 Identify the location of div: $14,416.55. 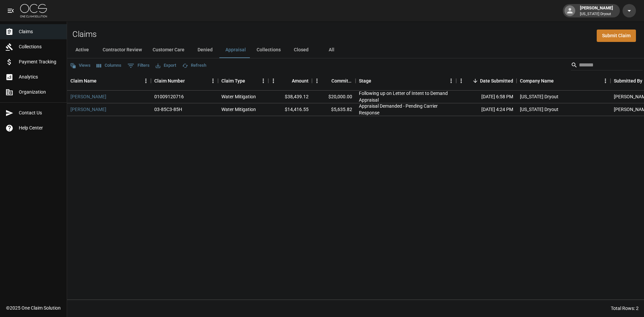
(290, 110).